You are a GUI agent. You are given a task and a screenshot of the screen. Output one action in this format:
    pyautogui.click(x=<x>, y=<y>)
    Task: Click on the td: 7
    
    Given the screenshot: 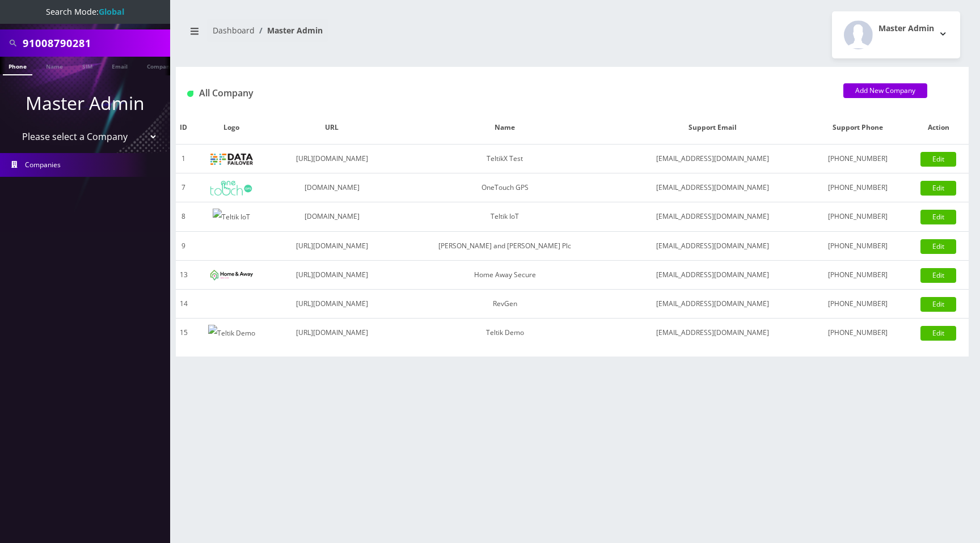 What is the action you would take?
    pyautogui.click(x=184, y=187)
    